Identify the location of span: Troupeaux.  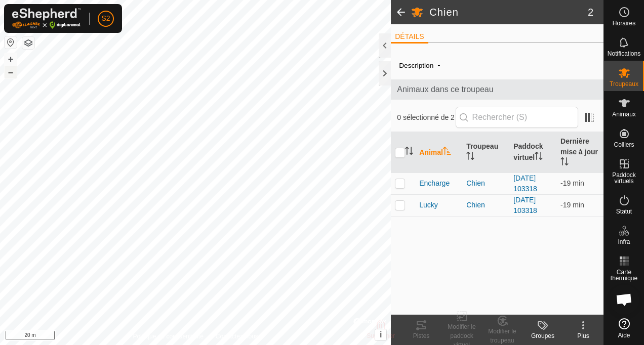
(624, 84).